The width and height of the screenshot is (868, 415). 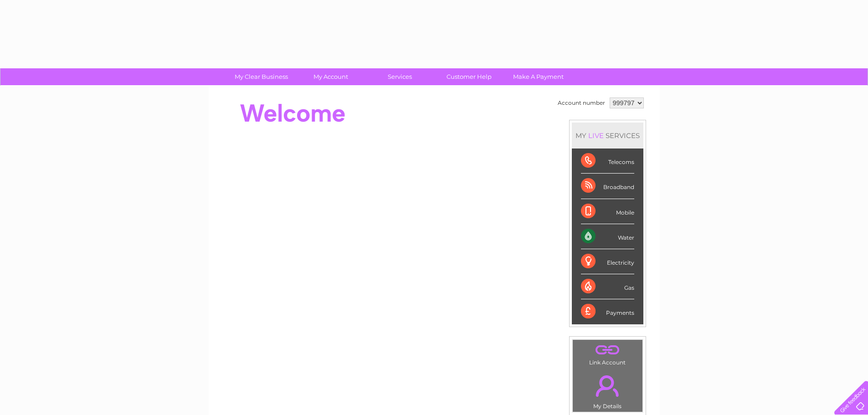 I want to click on div: Broadband, so click(x=608, y=186).